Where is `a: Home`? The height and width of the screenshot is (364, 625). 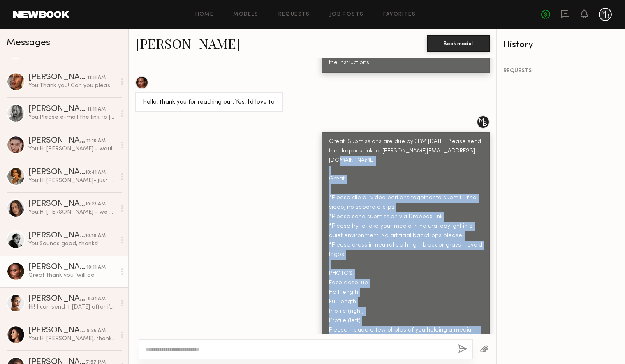 a: Home is located at coordinates (204, 14).